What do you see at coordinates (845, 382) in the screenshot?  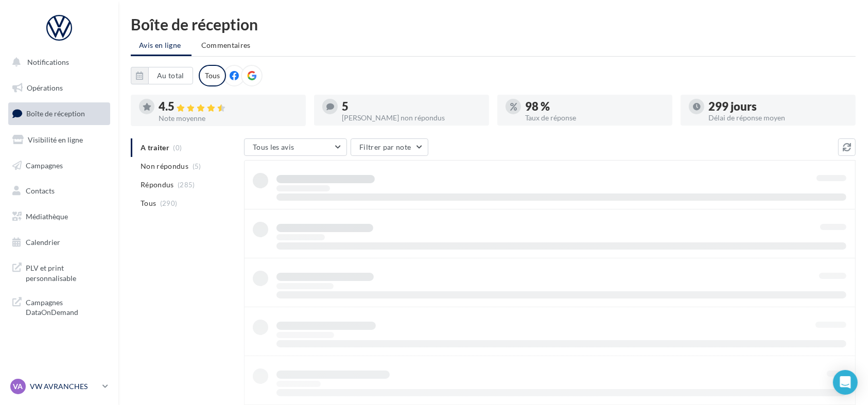 I see `div: Open Intercom Messenger` at bounding box center [845, 382].